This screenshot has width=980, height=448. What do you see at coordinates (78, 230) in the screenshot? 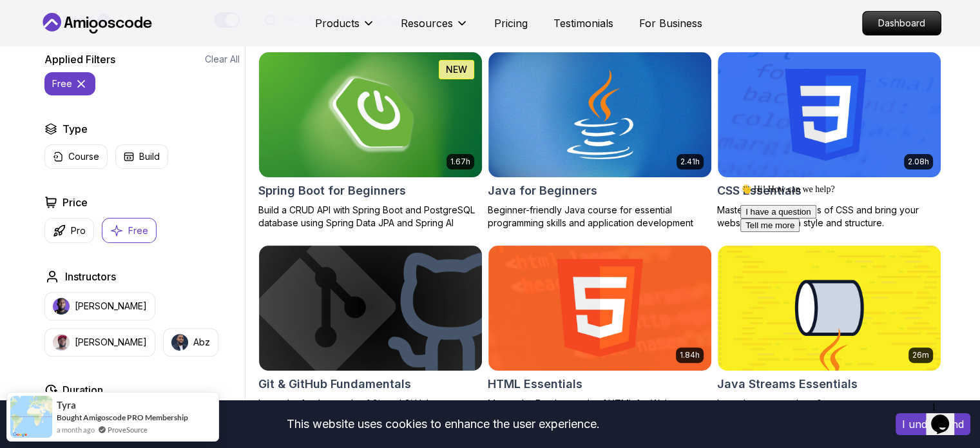
I see `p: Pro` at bounding box center [78, 230].